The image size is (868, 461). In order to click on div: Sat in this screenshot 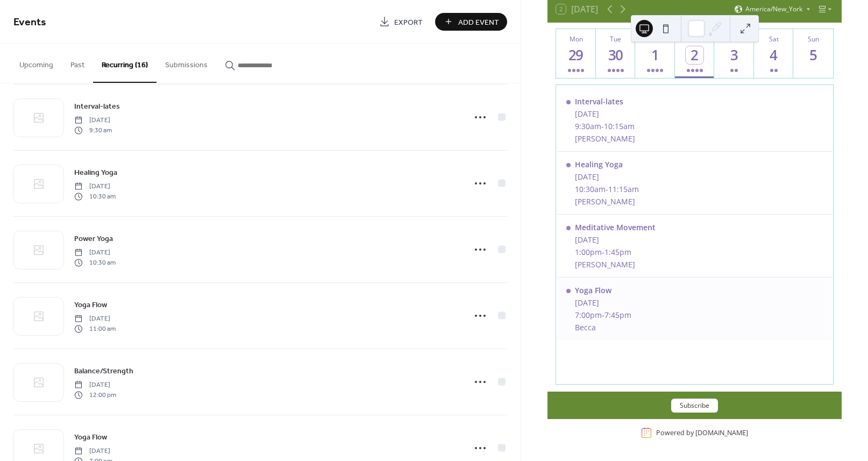, I will do `click(774, 39)`.